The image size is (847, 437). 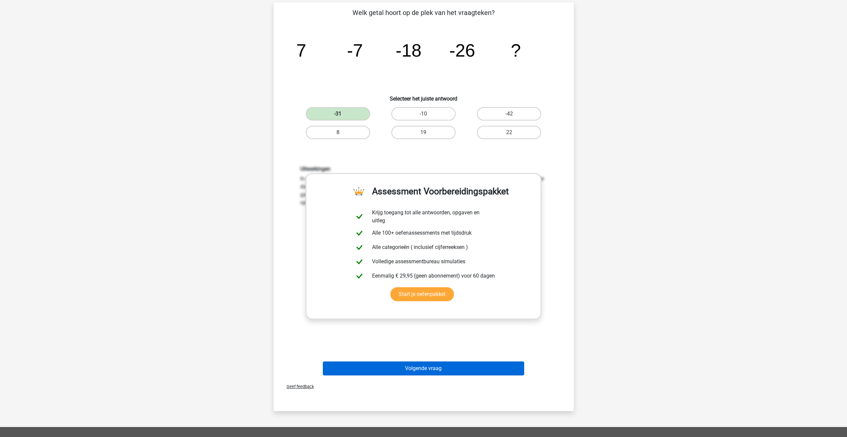 I want to click on label: 8, so click(x=338, y=132).